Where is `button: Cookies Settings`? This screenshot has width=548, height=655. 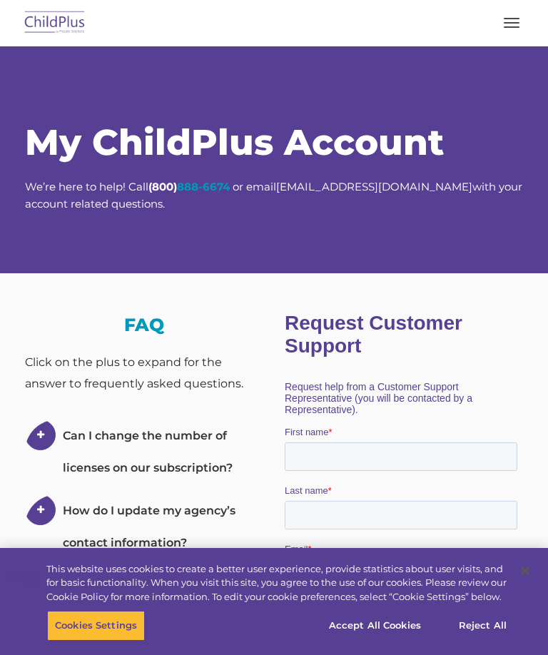
button: Cookies Settings is located at coordinates (96, 625).